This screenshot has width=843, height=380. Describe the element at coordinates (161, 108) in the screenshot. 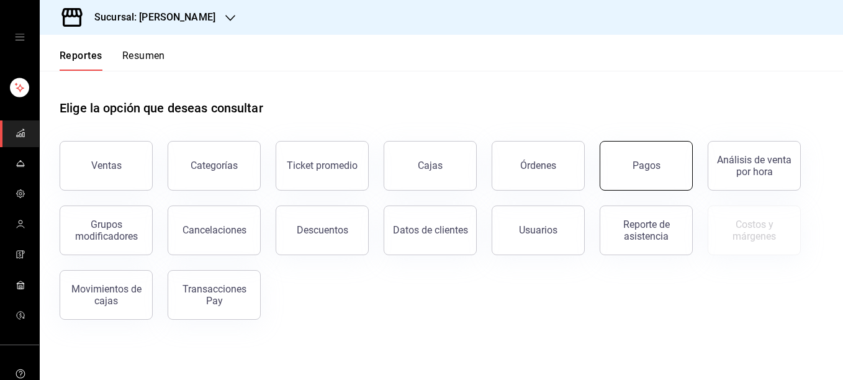

I see `h1: Elige la opción que deseas consultar` at that location.